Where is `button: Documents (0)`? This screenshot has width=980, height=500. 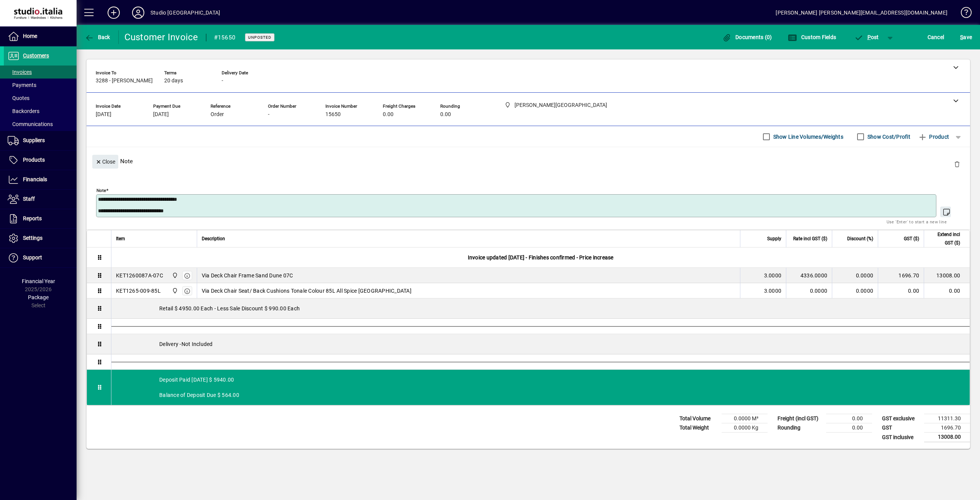 button: Documents (0) is located at coordinates (747, 37).